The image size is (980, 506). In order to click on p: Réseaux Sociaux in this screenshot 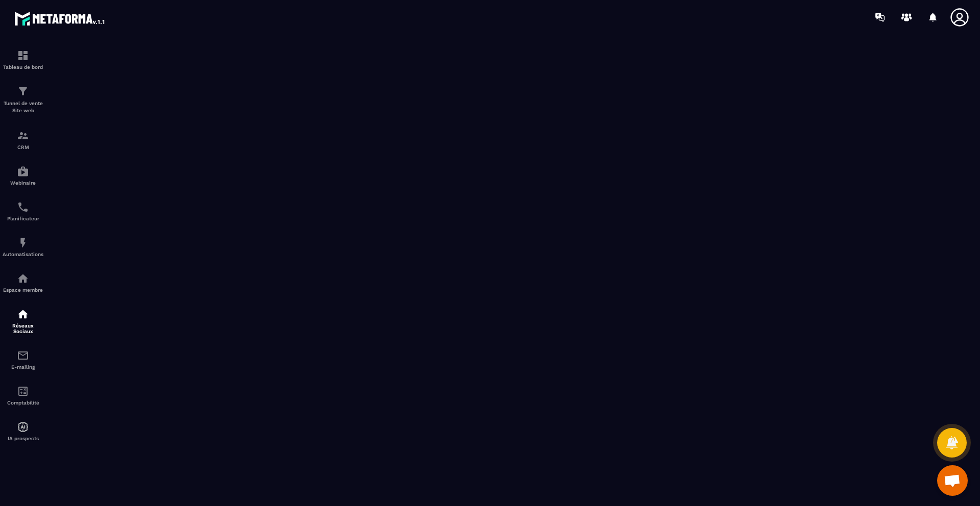, I will do `click(23, 328)`.